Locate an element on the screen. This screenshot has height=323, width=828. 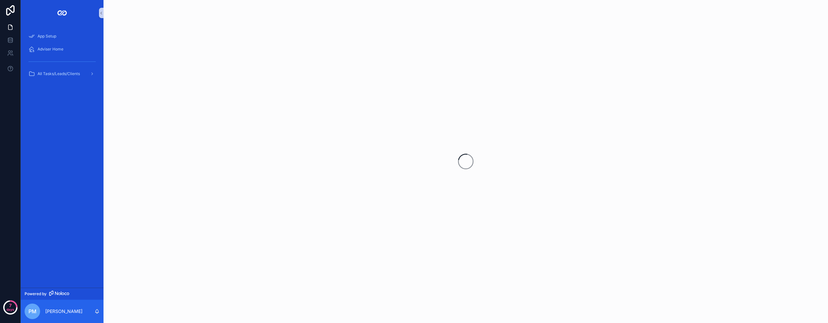
a: App Setup is located at coordinates (62, 36).